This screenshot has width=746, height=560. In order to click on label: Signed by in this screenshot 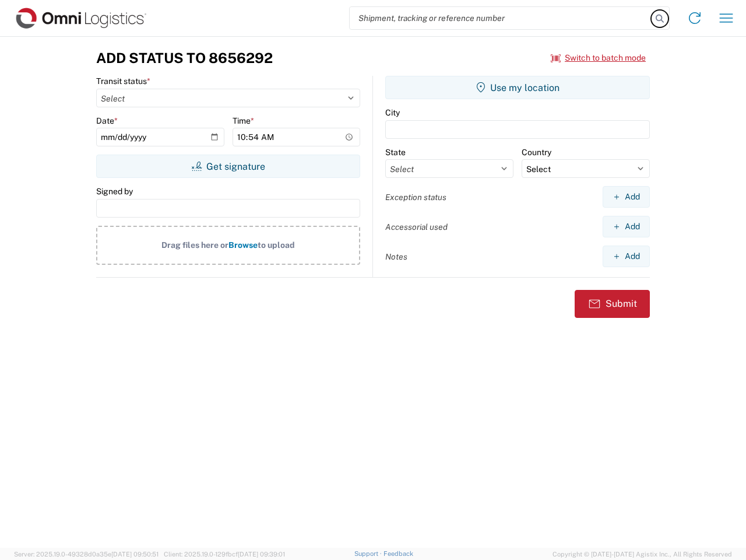, I will do `click(114, 191)`.